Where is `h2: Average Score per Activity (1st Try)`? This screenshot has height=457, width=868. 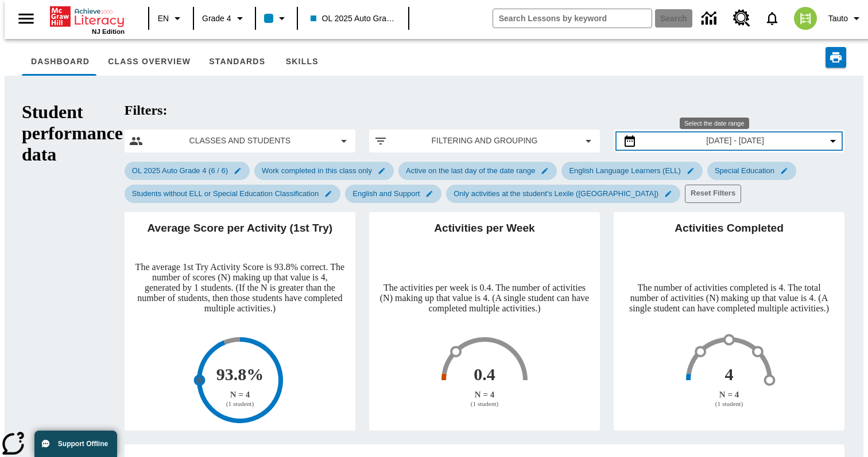
h2: Average Score per Activity (1st Try) is located at coordinates (240, 232).